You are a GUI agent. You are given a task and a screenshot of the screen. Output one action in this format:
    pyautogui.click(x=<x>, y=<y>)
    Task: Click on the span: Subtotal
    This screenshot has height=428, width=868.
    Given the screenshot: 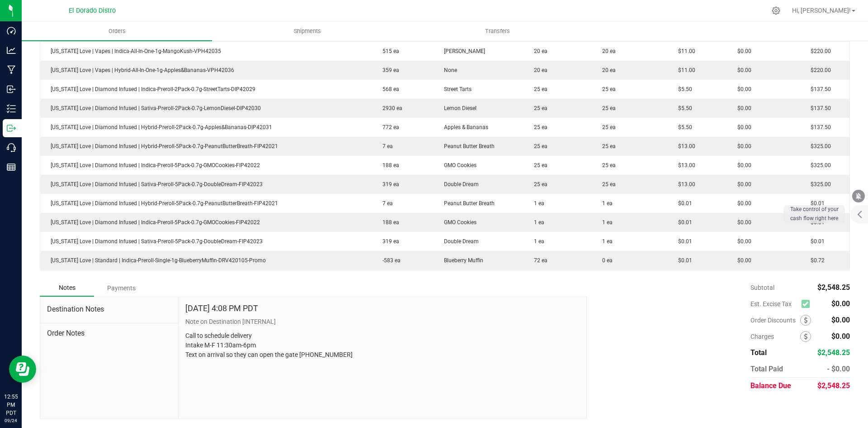 What is the action you would take?
    pyautogui.click(x=762, y=287)
    